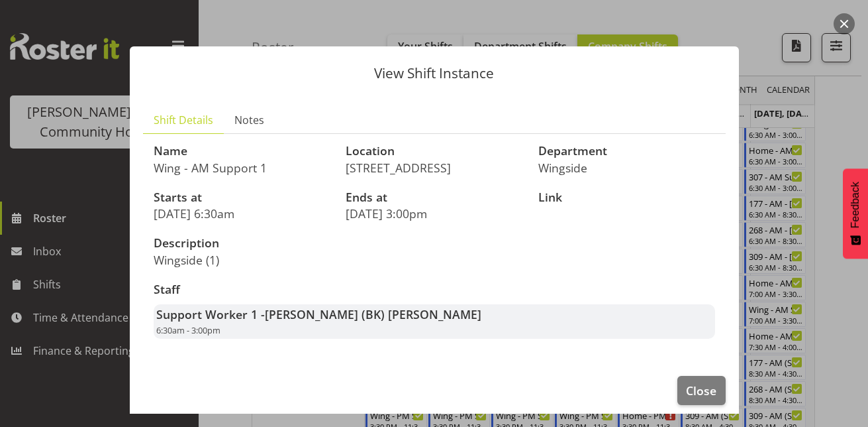  I want to click on button: Feedback - Show survey, so click(856, 214).